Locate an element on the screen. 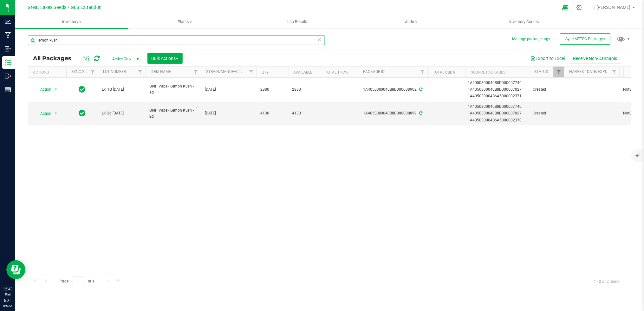 This screenshot has height=311, width=644. a: Status is located at coordinates (541, 72).